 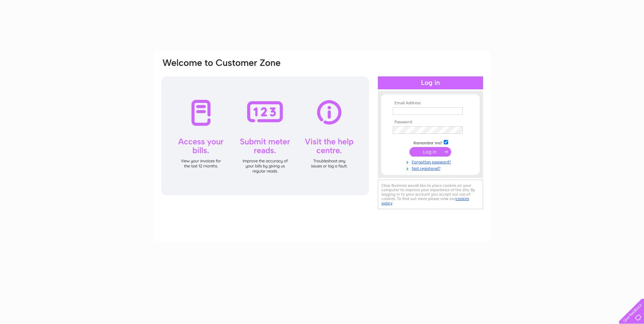 What do you see at coordinates (430, 122) in the screenshot?
I see `th: Password:` at bounding box center [430, 122].